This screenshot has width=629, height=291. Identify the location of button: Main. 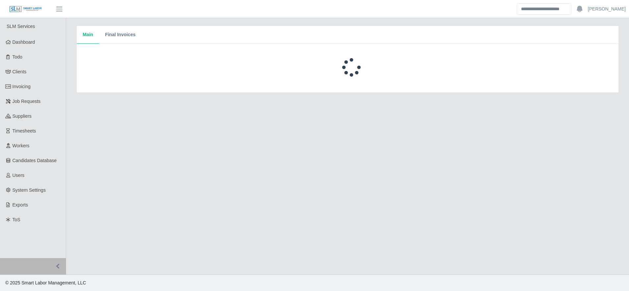
(88, 35).